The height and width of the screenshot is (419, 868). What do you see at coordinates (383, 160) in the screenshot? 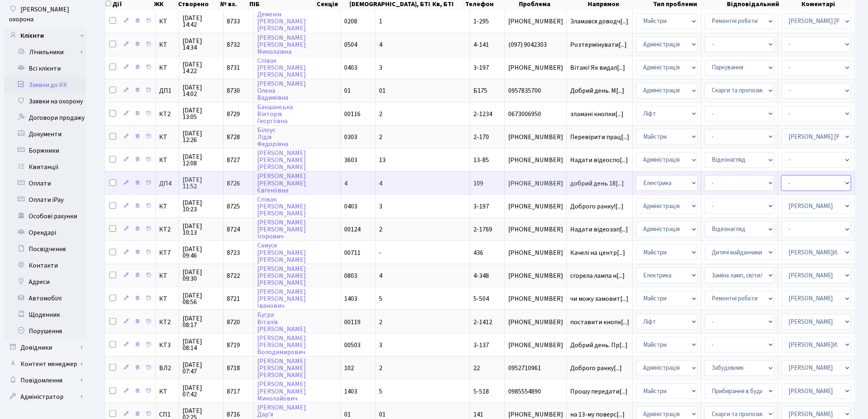
I see `span: 13` at bounding box center [383, 160].